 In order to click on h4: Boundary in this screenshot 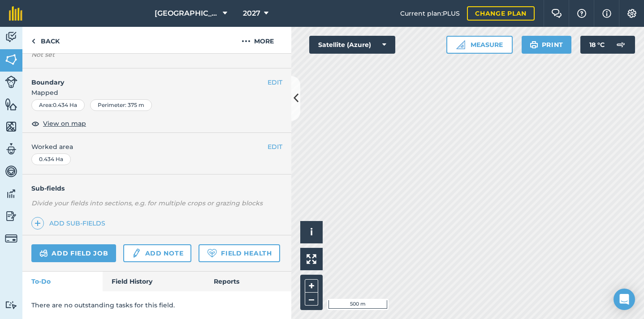, I will do `click(145, 78)`.